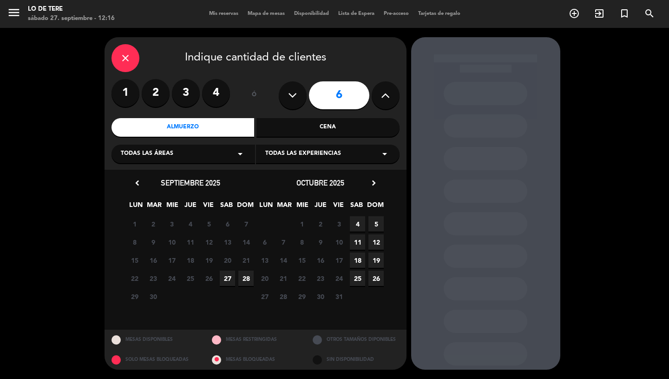  What do you see at coordinates (356, 359) in the screenshot?
I see `div: SIN DISPONIBILIDAD` at bounding box center [356, 359].